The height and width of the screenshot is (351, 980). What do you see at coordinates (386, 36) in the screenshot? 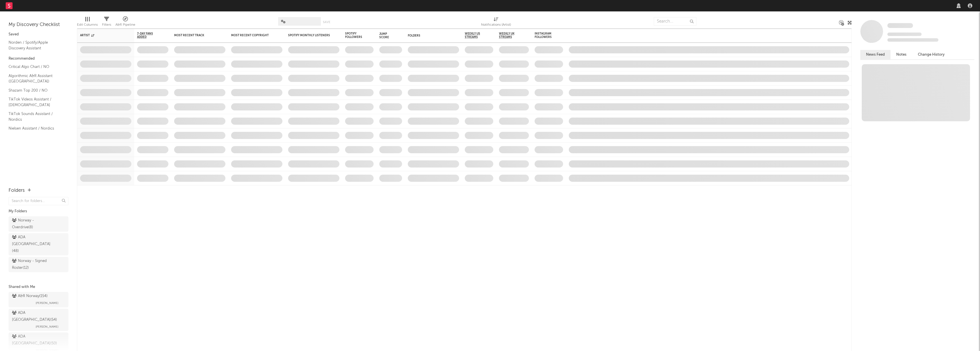
I see `div: Jump Score` at bounding box center [386, 36].